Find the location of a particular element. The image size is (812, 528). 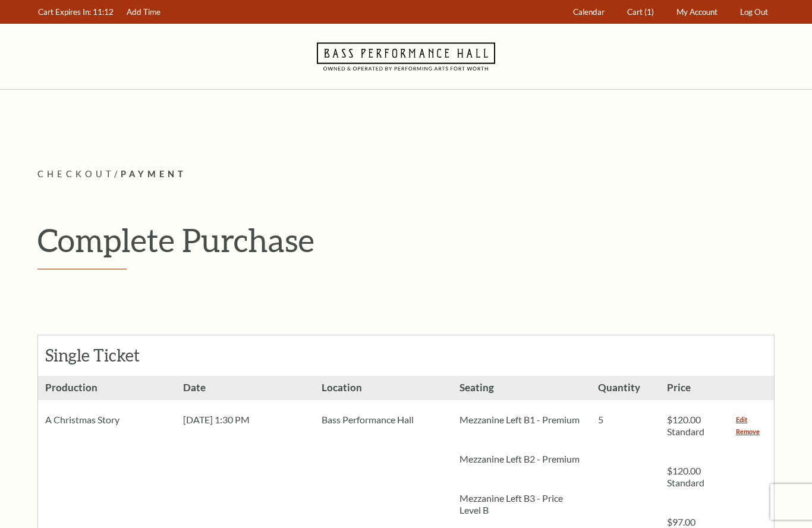

p: 5 is located at coordinates (625, 420).